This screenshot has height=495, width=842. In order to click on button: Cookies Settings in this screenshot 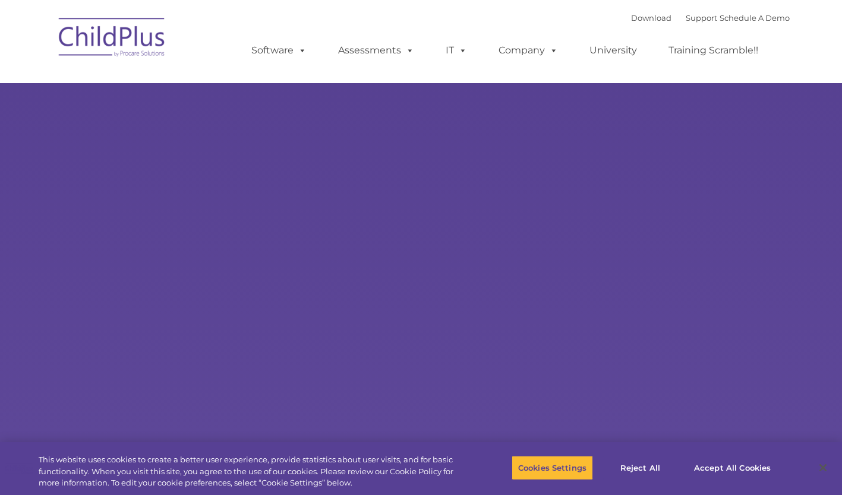, I will do `click(552, 468)`.